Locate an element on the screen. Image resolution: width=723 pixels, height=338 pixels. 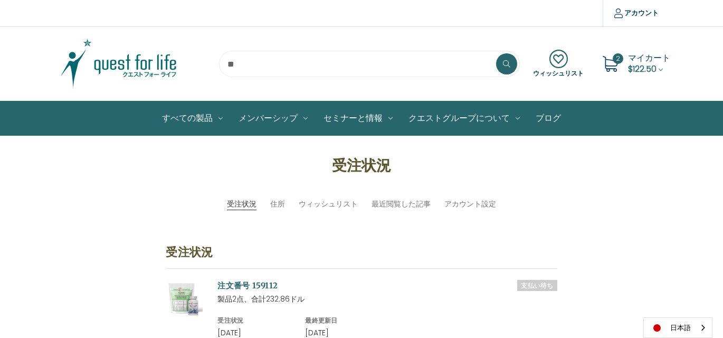
aside: Language selected: 日本語 is located at coordinates (678, 327).